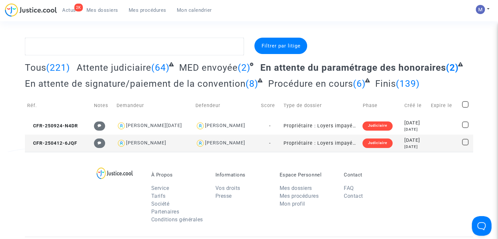 The height and width of the screenshot is (239, 498). I want to click on span: Actus, so click(69, 10).